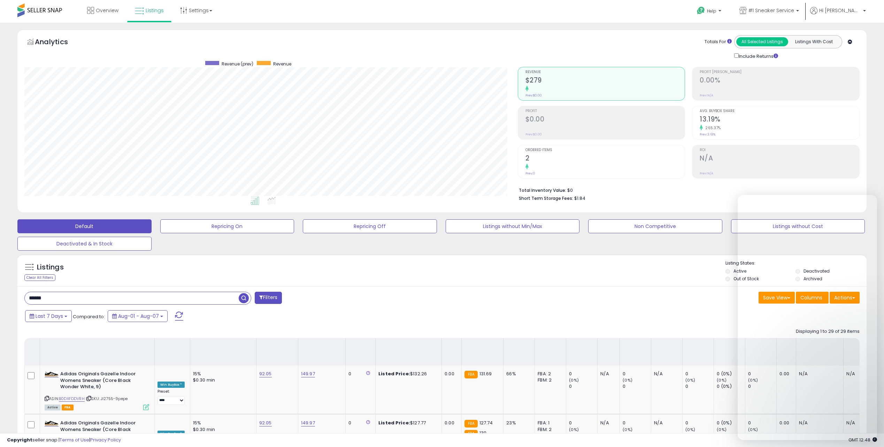  What do you see at coordinates (64, 440) in the screenshot?
I see `div: seller snap | |` at bounding box center [64, 440].